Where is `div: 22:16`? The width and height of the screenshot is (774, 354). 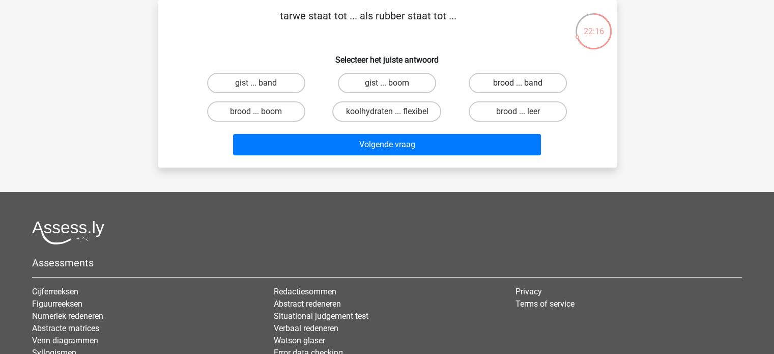
div: 22:16 is located at coordinates (593, 25).